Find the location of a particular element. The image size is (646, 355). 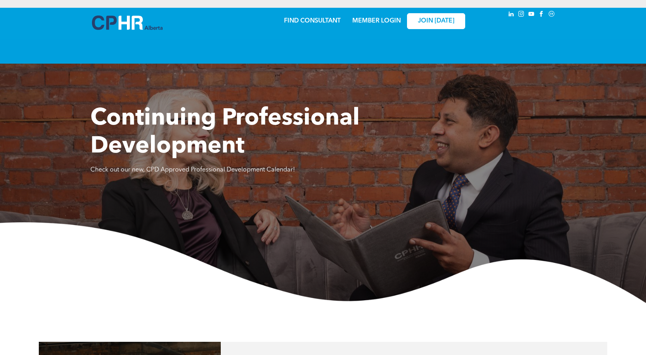

a: facebook is located at coordinates (541, 15).